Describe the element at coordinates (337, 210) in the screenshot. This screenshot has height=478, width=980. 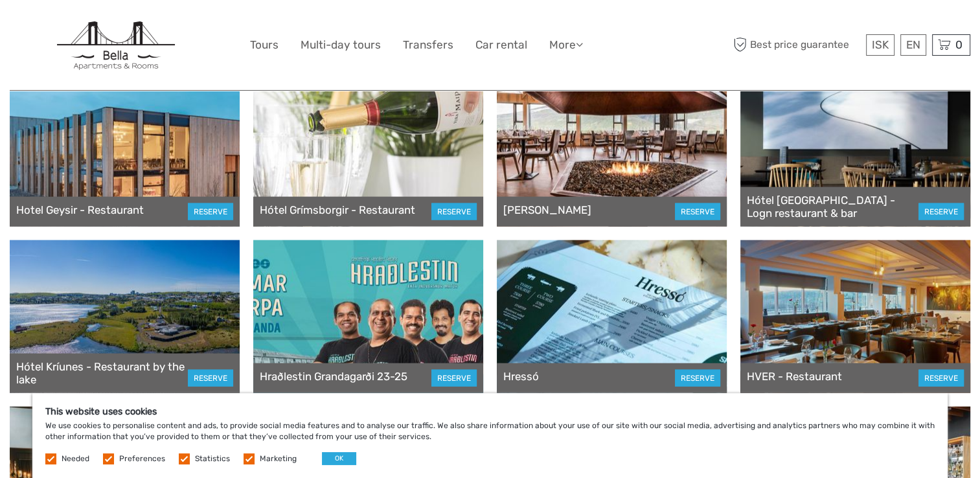
I see `a: Hótel Grímsborgir - Restaurant` at that location.